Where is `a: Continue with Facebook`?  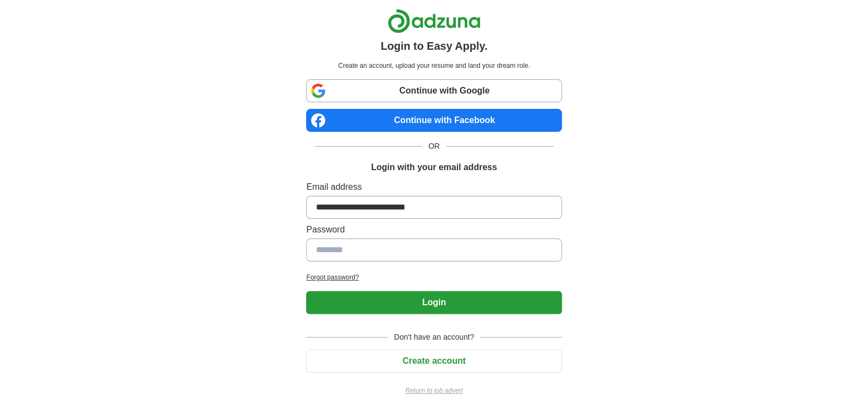 a: Continue with Facebook is located at coordinates (434, 121).